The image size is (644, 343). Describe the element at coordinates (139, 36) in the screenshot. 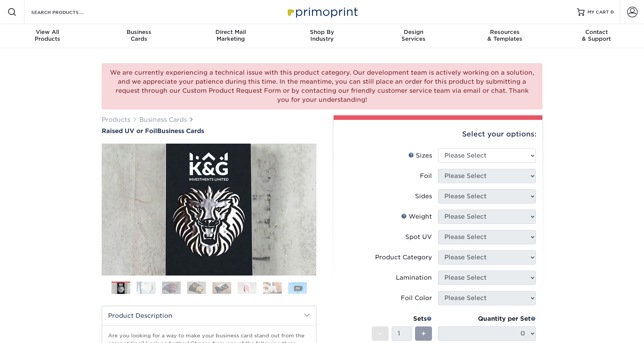

I see `a: BusinessCards` at that location.